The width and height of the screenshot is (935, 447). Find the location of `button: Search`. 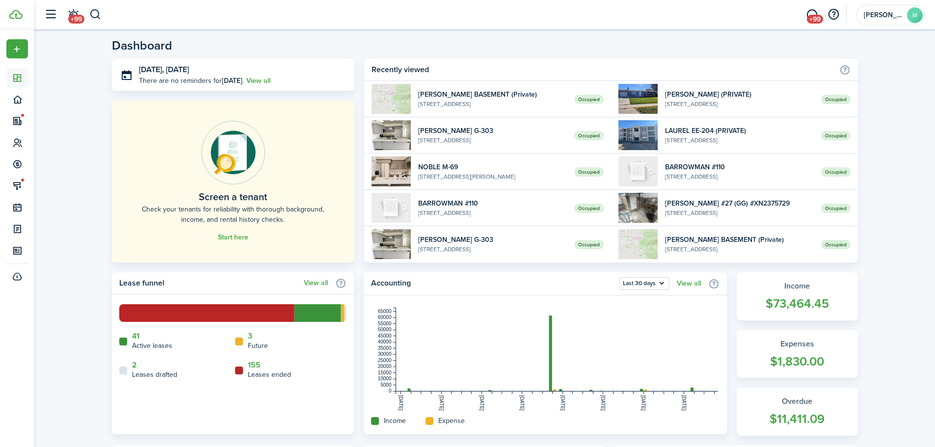

button: Search is located at coordinates (95, 15).